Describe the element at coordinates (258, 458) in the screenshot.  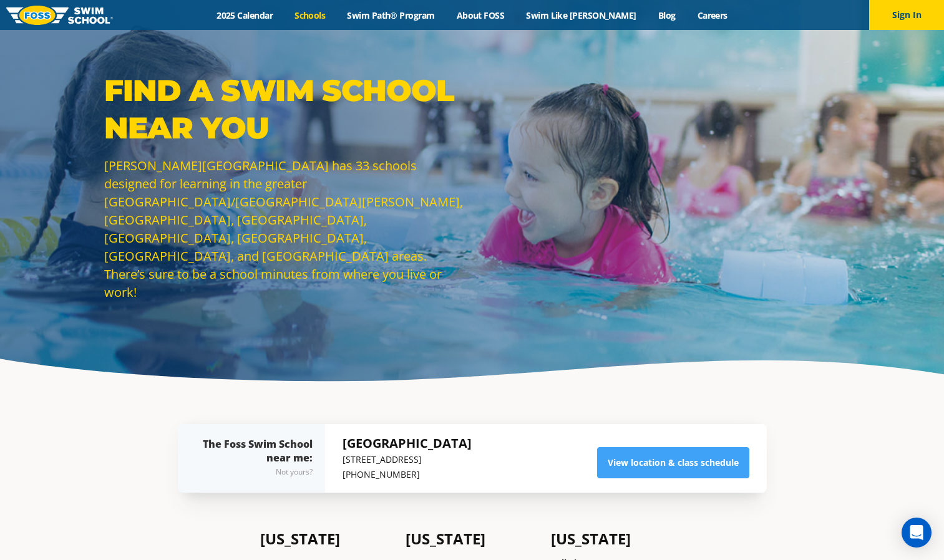
I see `div: The Foss Swim School near me:` at that location.